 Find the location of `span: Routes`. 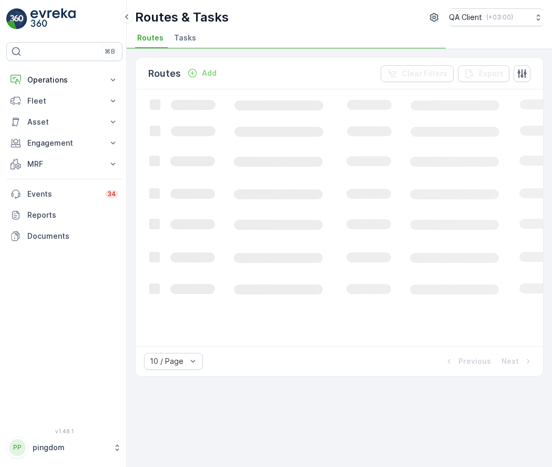

span: Routes is located at coordinates (150, 38).